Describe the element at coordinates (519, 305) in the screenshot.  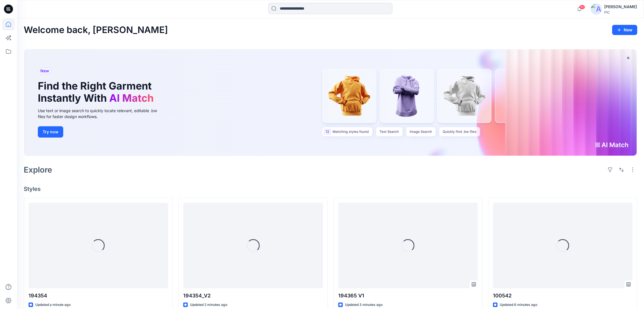
I see `p: Updated 6 minutes ago` at that location.